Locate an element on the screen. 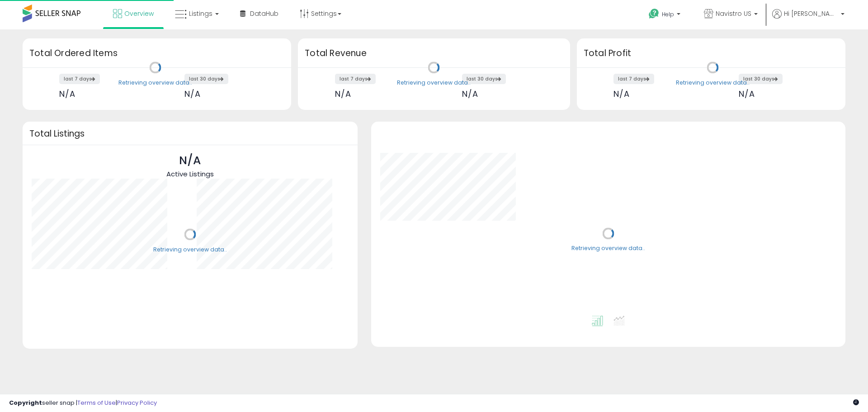 This screenshot has width=868, height=412. span: Overview is located at coordinates (138, 13).